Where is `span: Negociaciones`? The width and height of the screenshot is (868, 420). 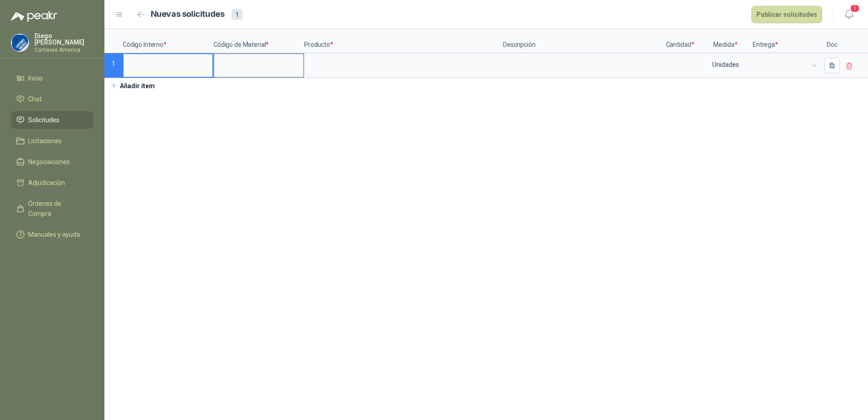 span: Negociaciones is located at coordinates (49, 162).